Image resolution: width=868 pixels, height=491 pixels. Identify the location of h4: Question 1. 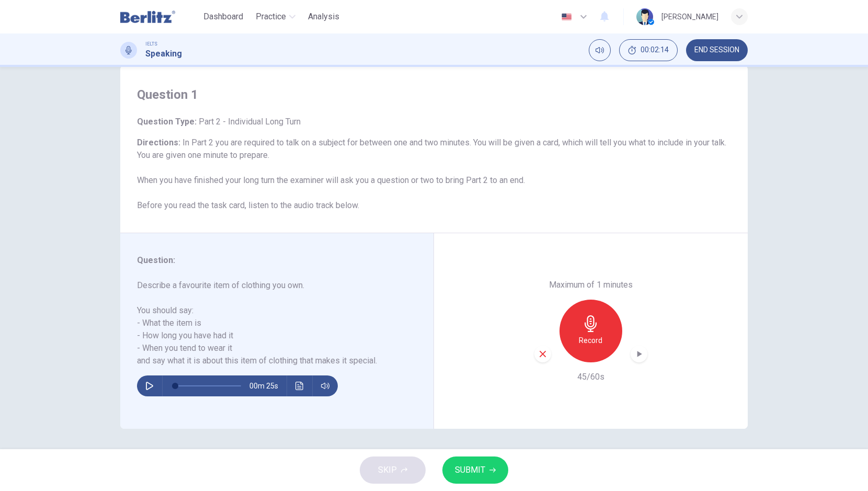
(434, 95).